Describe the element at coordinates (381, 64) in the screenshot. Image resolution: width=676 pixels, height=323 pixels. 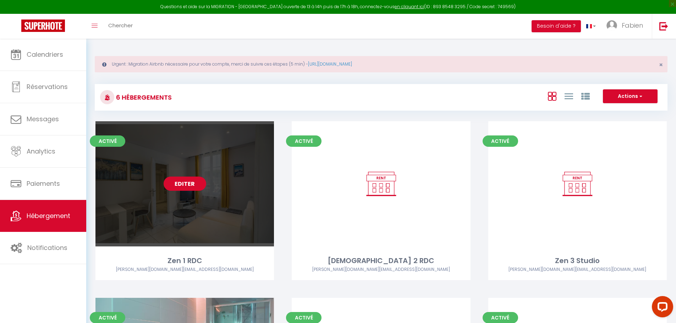
I see `div: Urgent : Migration Airbnb nécessaire pour votre compte, merci de suivre ces étapes (5 min) -` at that location.